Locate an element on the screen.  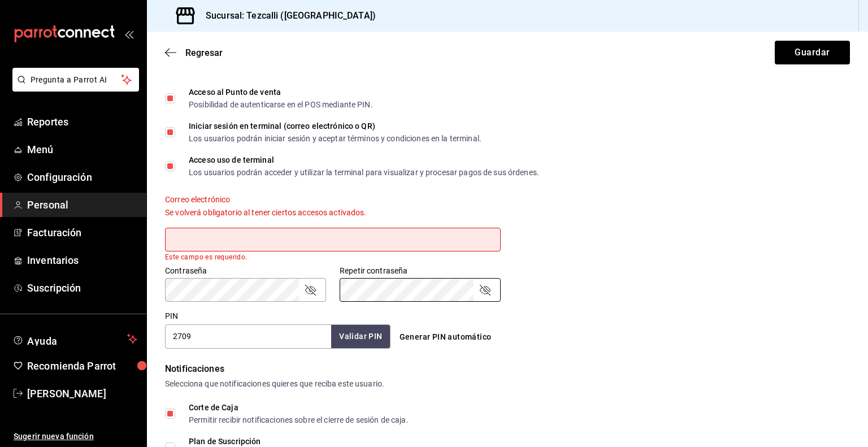
button: Guardar is located at coordinates (812, 53).